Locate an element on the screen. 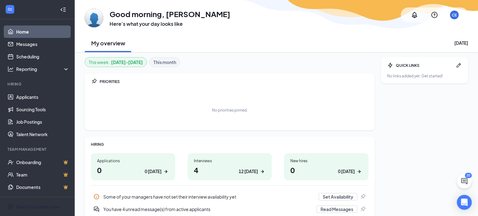  div: Switch to admin view is located at coordinates (38, 207).